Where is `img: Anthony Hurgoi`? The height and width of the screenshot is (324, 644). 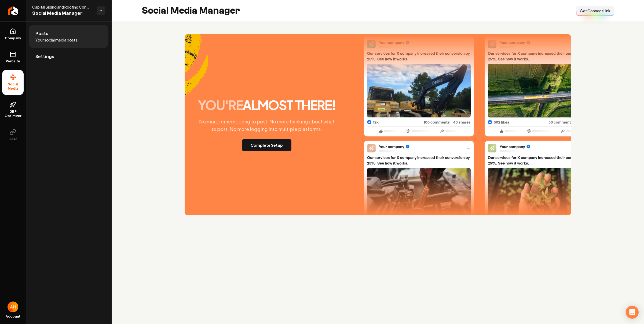 img: Anthony Hurgoi is located at coordinates (13, 307).